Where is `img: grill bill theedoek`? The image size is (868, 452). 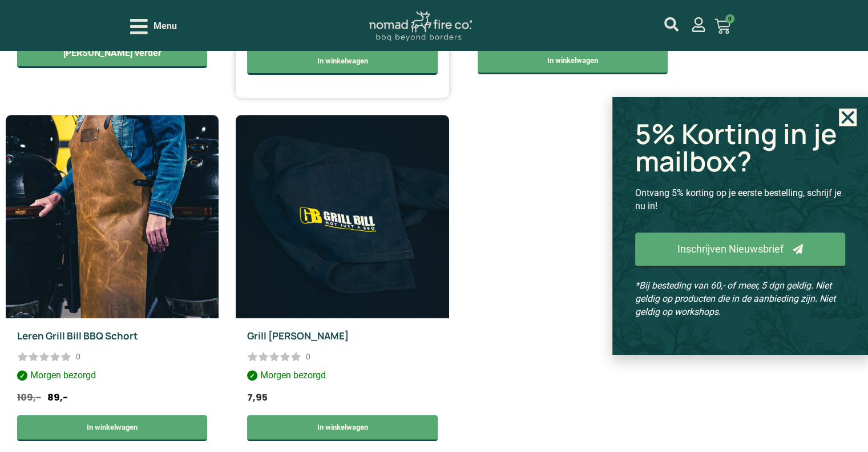
img: grill bill theedoek is located at coordinates (342, 216).